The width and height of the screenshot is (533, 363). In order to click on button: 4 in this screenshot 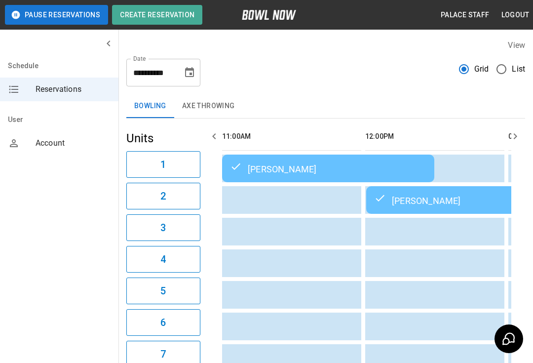, I will do `click(163, 259)`.